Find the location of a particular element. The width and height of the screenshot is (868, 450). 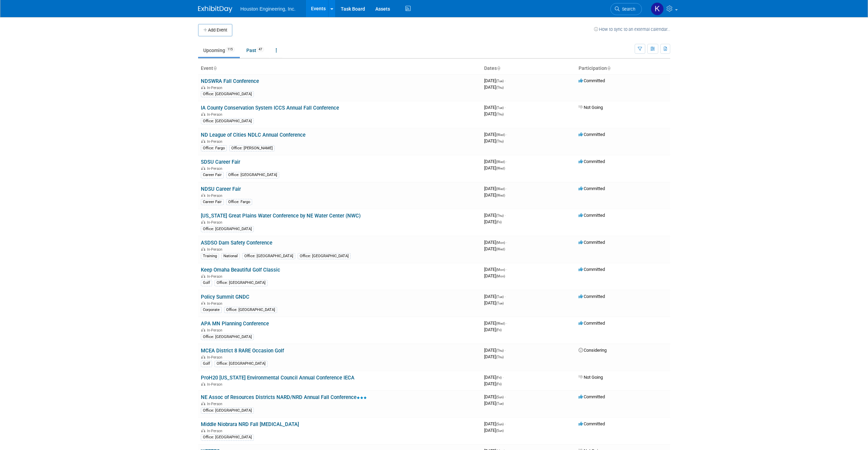

div: Office: Fargo is located at coordinates (214, 148).